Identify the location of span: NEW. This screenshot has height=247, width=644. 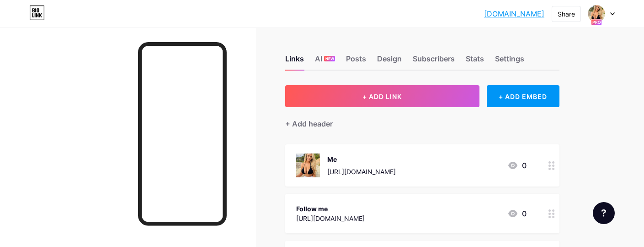
(329, 58).